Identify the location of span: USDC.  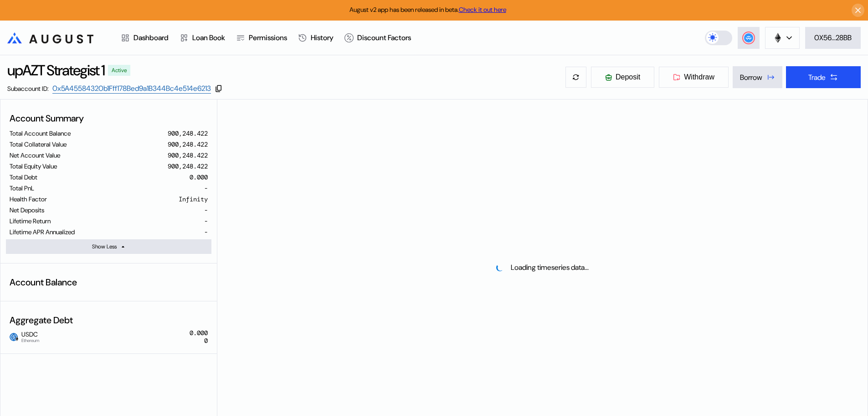
(28, 337).